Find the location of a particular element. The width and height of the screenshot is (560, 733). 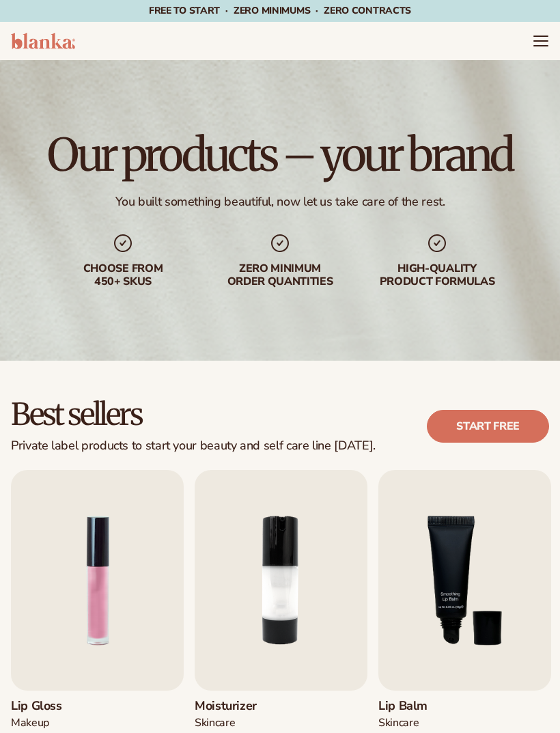

h3: Moisturizer is located at coordinates (236, 706).